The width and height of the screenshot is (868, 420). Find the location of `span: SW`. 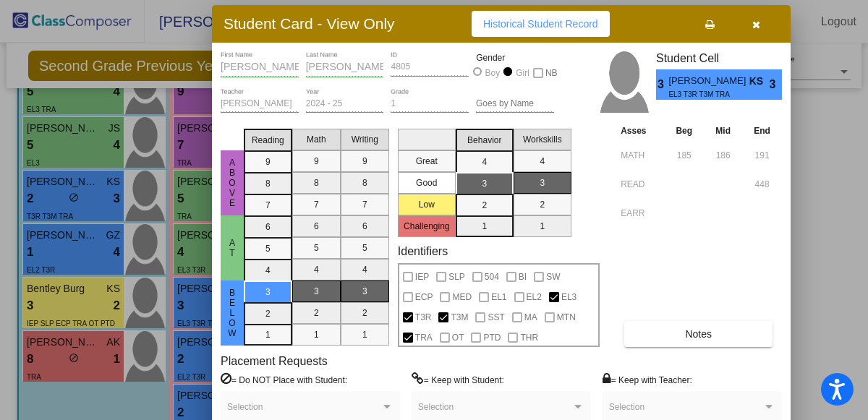

span: SW is located at coordinates (552, 277).